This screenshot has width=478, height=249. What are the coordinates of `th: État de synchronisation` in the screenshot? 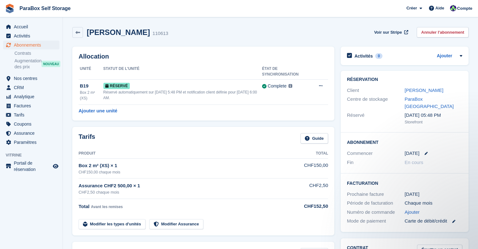 It's located at (289, 72).